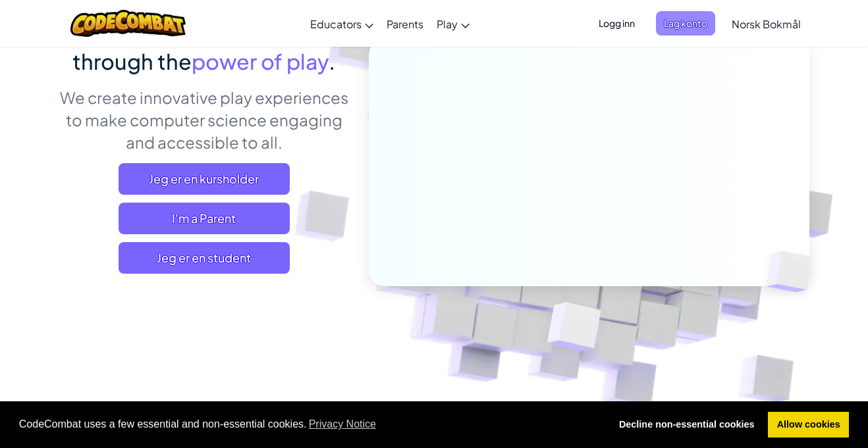  What do you see at coordinates (454, 24) in the screenshot?
I see `a: Play` at bounding box center [454, 24].